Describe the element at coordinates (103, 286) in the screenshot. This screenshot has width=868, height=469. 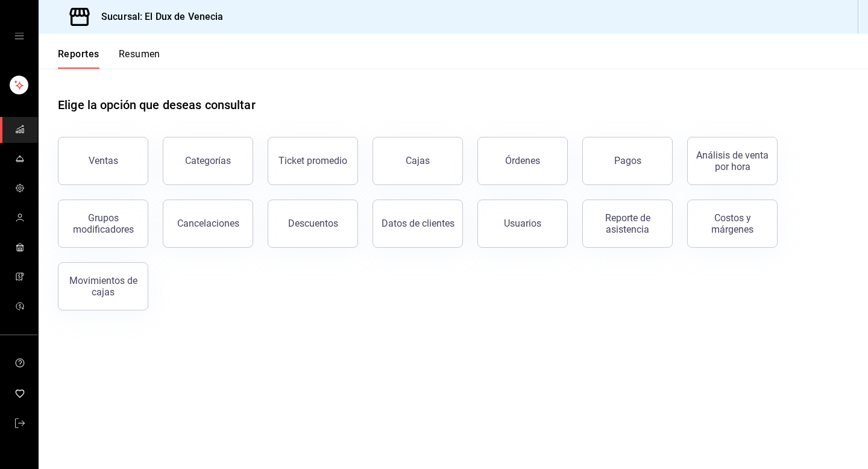
I see `div: Movimientos de cajas` at that location.